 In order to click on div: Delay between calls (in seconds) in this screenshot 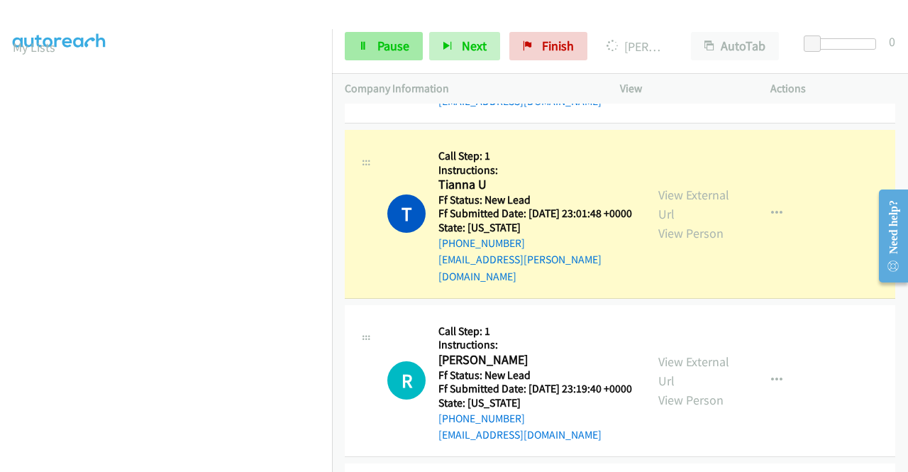, I will do `click(843, 44)`.